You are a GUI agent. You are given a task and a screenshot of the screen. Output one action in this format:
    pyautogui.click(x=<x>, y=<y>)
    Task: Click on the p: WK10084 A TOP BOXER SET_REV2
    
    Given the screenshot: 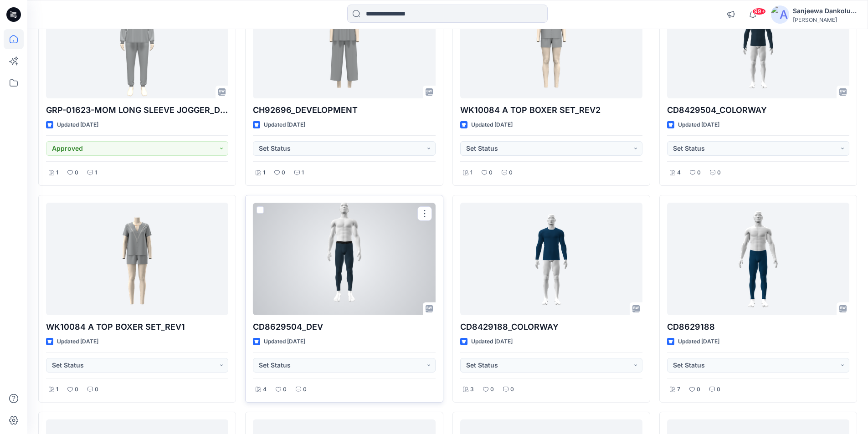 What is the action you would take?
    pyautogui.click(x=551, y=110)
    